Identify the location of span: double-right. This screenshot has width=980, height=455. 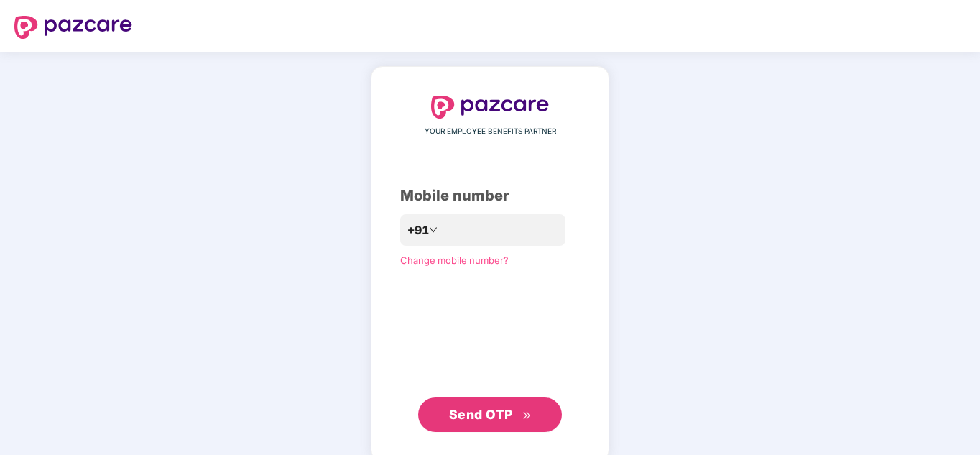
(527, 416).